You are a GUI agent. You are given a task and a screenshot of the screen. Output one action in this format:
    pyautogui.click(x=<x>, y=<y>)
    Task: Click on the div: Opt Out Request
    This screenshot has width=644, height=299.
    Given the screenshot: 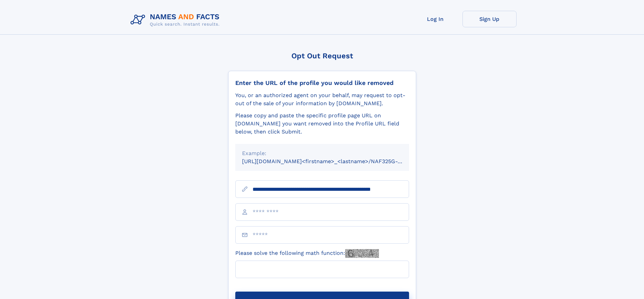 What is the action you would take?
    pyautogui.click(x=322, y=56)
    